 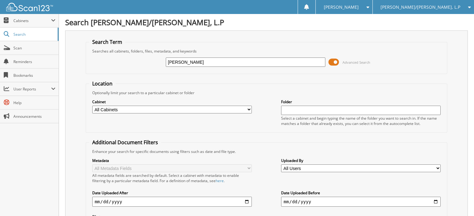 What do you see at coordinates (172, 193) in the screenshot?
I see `label: Date Uploaded After` at bounding box center [172, 193].